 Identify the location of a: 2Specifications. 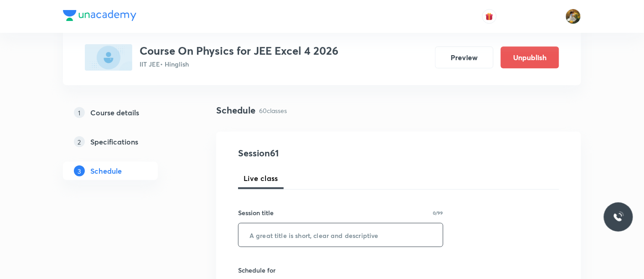
(125, 142).